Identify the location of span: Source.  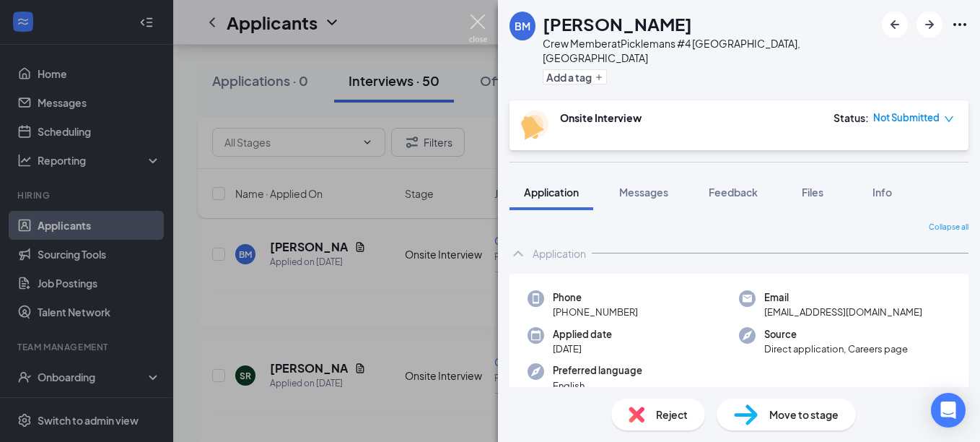
(836, 334).